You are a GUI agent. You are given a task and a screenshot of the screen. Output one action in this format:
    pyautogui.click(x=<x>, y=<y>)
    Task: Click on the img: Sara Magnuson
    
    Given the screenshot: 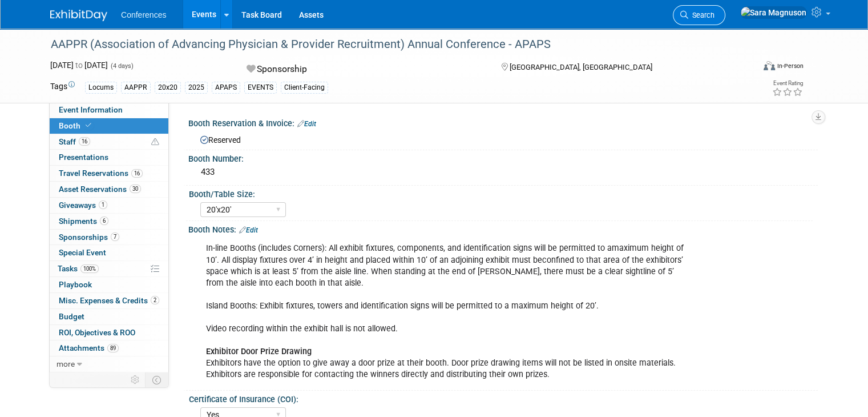 What is the action you would take?
    pyautogui.click(x=773, y=12)
    